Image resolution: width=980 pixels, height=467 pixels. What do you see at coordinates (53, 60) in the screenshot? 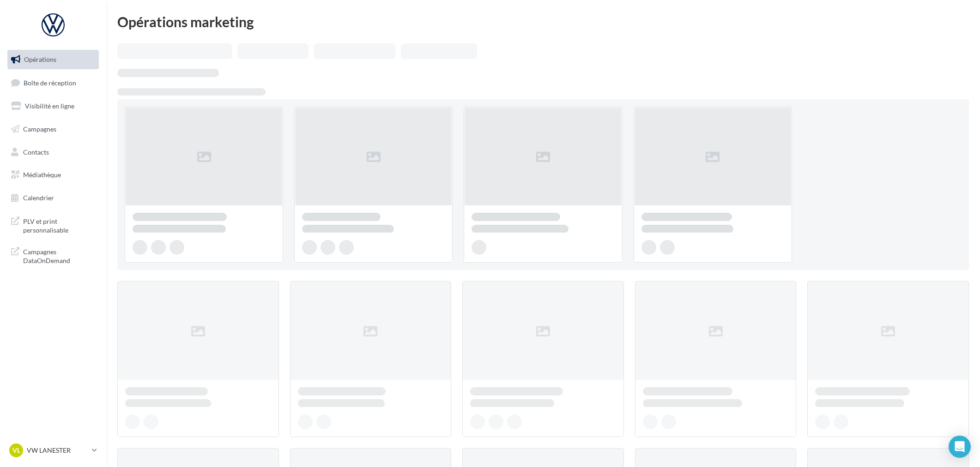
I see `a: Opérations` at bounding box center [53, 60].